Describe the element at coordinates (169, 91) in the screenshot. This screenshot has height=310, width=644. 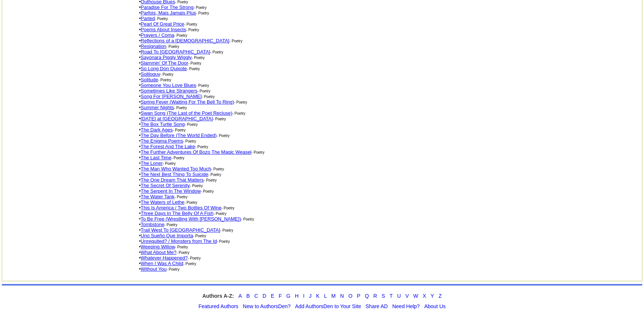
I see `a: Sometimes Like Strangers` at that location.